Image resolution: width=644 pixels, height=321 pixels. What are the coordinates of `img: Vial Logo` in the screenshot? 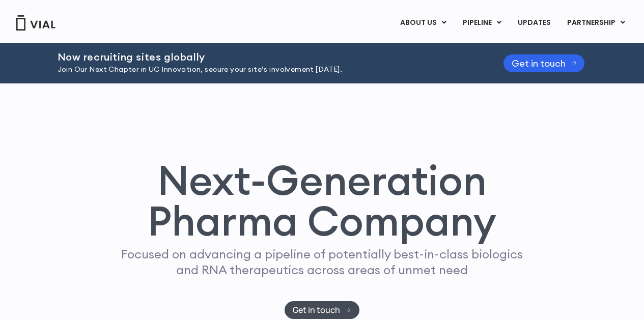 It's located at (36, 23).